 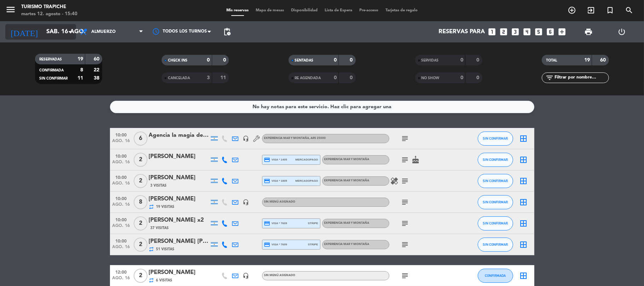 What do you see at coordinates (622, 32) in the screenshot?
I see `div: LOG OUT` at bounding box center [622, 32].